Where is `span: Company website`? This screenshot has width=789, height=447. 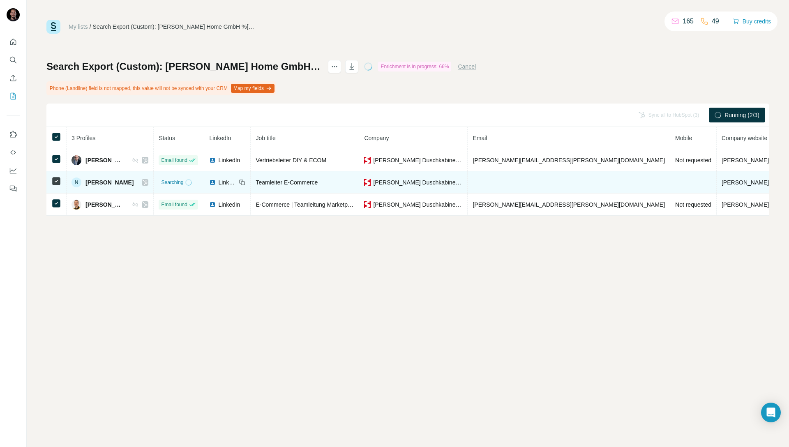 span: Company website is located at coordinates (744, 138).